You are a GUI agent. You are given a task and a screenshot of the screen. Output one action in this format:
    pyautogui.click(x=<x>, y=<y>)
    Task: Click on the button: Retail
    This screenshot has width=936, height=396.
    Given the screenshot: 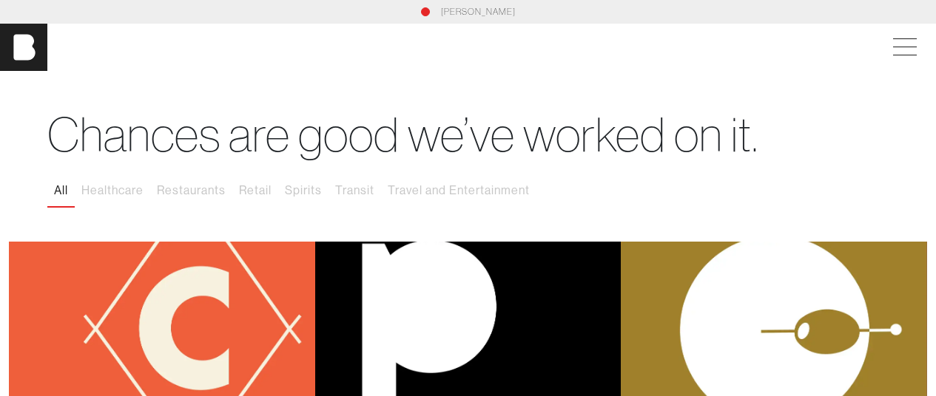 What is the action you would take?
    pyautogui.click(x=255, y=191)
    